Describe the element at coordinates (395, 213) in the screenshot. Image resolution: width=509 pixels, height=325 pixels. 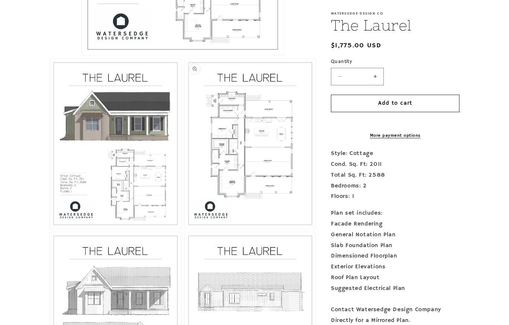
I see `div: Plan set includes:` at that location.